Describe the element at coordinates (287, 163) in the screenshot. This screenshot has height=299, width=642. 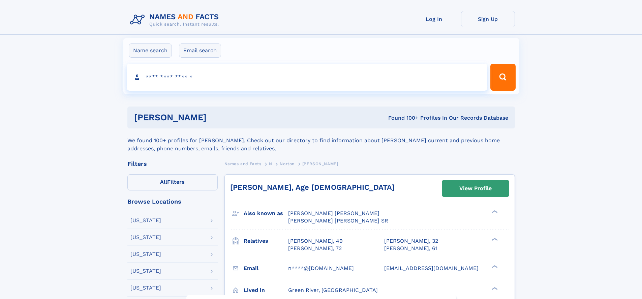
I see `a: Norton` at that location.